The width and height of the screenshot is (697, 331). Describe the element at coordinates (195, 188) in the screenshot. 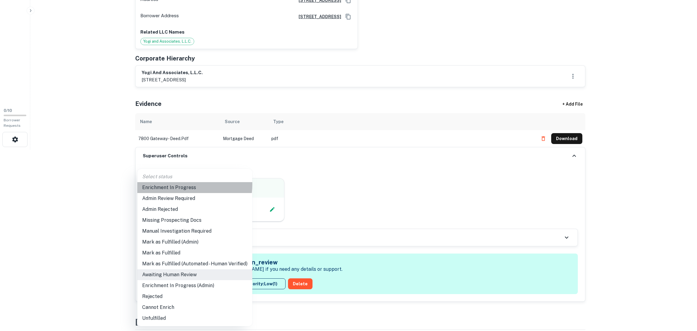

I see `li: Enrichment In Progress` at that location.